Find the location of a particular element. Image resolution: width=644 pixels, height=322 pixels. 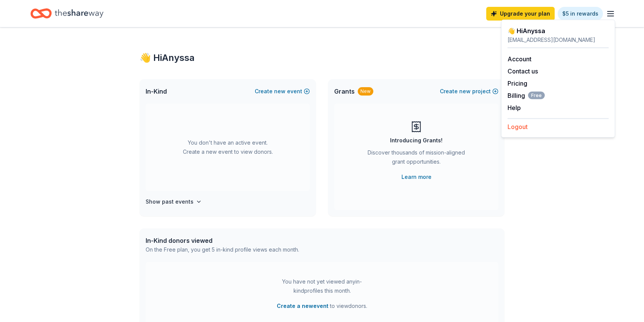

div: Introducing Grants! is located at coordinates (416, 141).